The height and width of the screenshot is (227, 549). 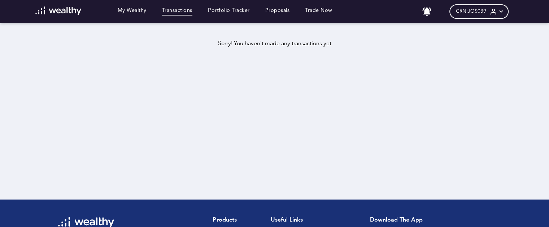 What do you see at coordinates (291, 220) in the screenshot?
I see `h1: Useful Links` at bounding box center [291, 220].